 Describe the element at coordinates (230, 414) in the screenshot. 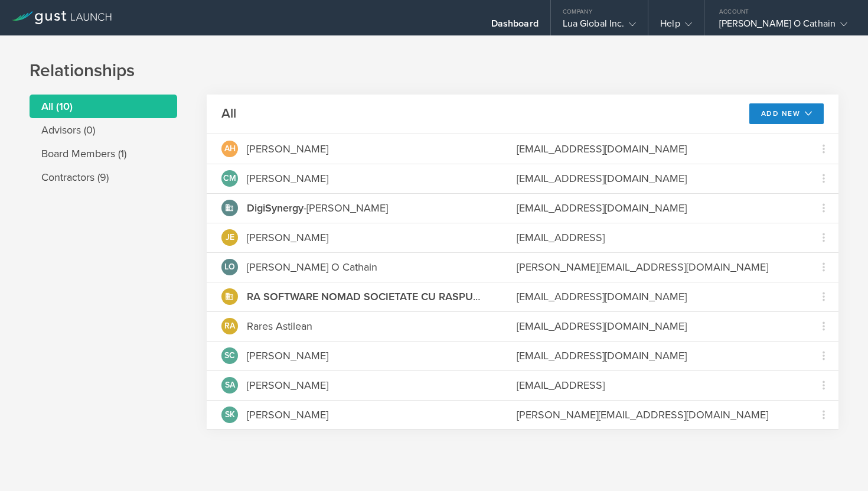

I see `span: SK` at that location.